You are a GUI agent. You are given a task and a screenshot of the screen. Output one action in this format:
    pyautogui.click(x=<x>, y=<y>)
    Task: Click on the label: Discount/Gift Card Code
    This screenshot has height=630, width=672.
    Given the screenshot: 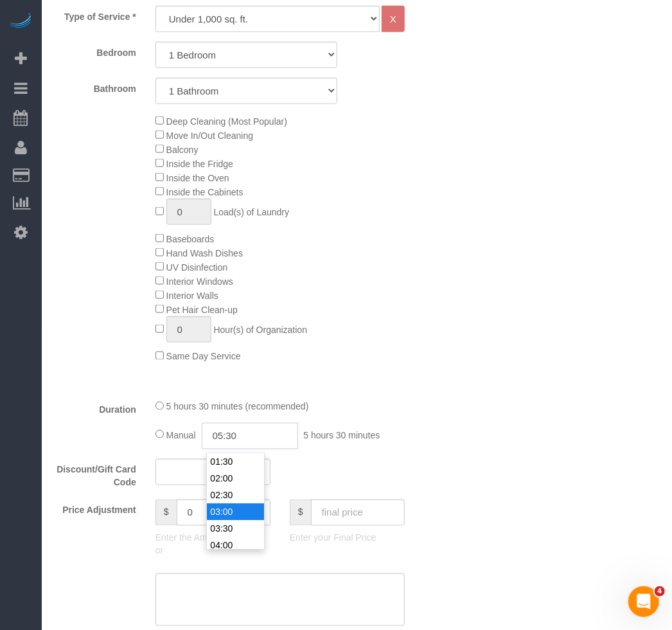 What is the action you would take?
    pyautogui.click(x=96, y=474)
    